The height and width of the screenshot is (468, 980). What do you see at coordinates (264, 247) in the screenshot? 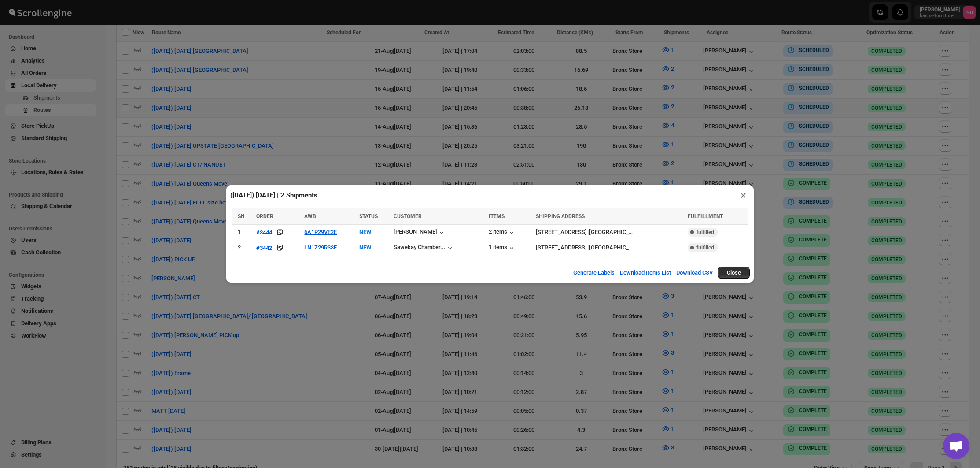
I see `button: #3442` at bounding box center [264, 247].